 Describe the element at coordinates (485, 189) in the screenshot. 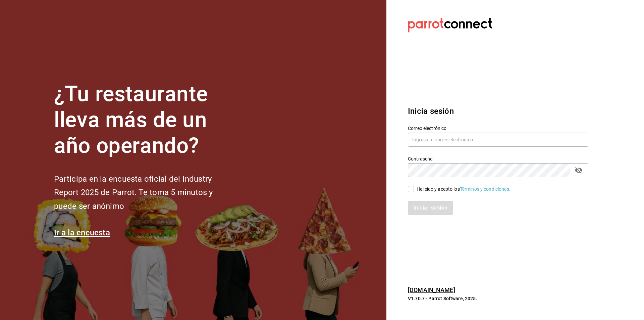

I see `a: Términos y condiciones.` at that location.